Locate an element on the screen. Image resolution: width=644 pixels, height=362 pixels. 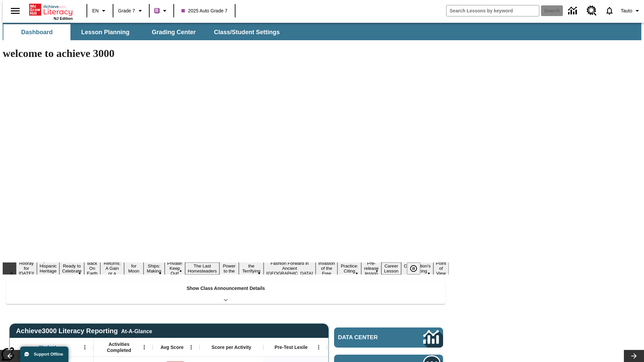
button: Slide 12 Fashion Forward in Ancient Rome is located at coordinates (289, 268).